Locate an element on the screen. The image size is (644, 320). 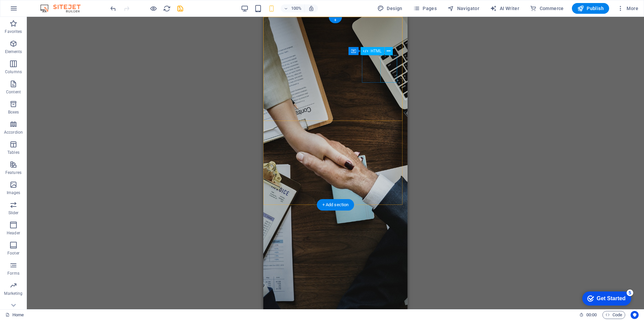
i: Reload page is located at coordinates (167, 8).